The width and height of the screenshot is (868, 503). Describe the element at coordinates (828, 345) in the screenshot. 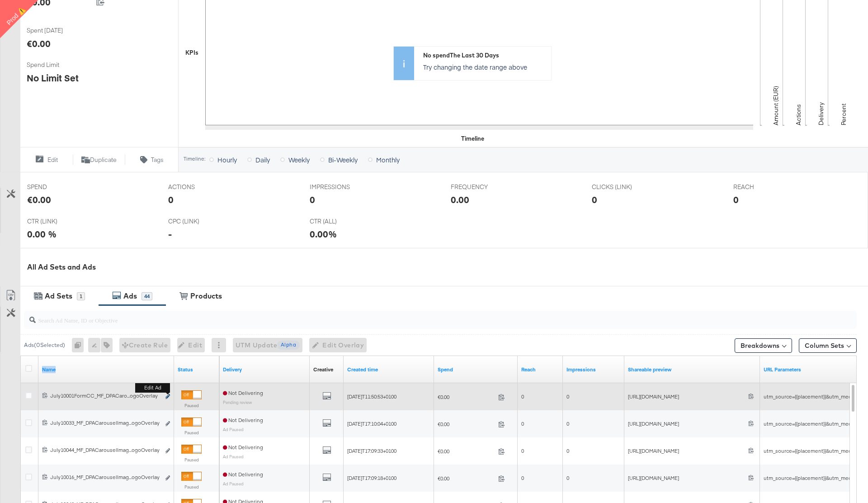

I see `button: Column Sets` at that location.